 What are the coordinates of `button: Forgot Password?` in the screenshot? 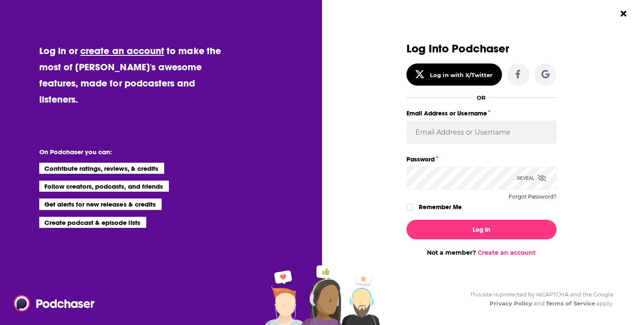 It's located at (532, 197).